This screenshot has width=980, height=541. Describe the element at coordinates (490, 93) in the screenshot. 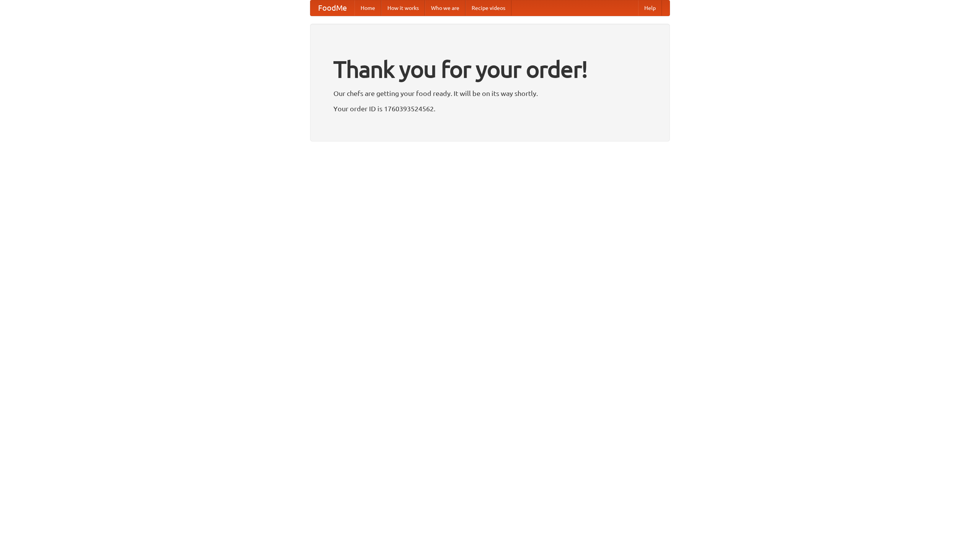

I see `p: Our chefs are getting your food ready. It will be on its way shortly.` at that location.